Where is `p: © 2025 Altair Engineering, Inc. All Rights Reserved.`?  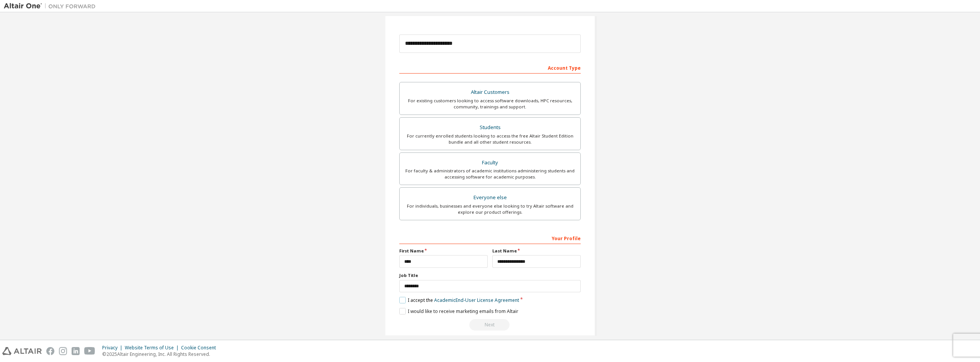
p: © 2025 Altair Engineering, Inc. All Rights Reserved. is located at coordinates (162, 354).